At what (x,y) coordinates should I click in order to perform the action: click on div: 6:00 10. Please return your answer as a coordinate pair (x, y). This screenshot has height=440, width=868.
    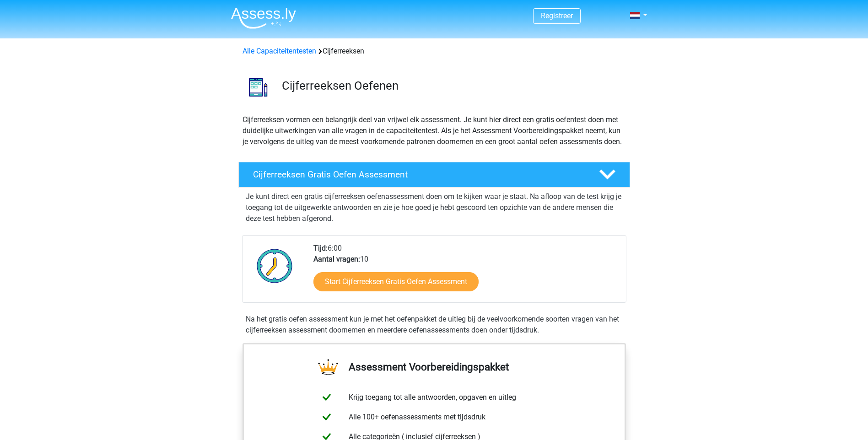
    Looking at the image, I should click on (466, 272).